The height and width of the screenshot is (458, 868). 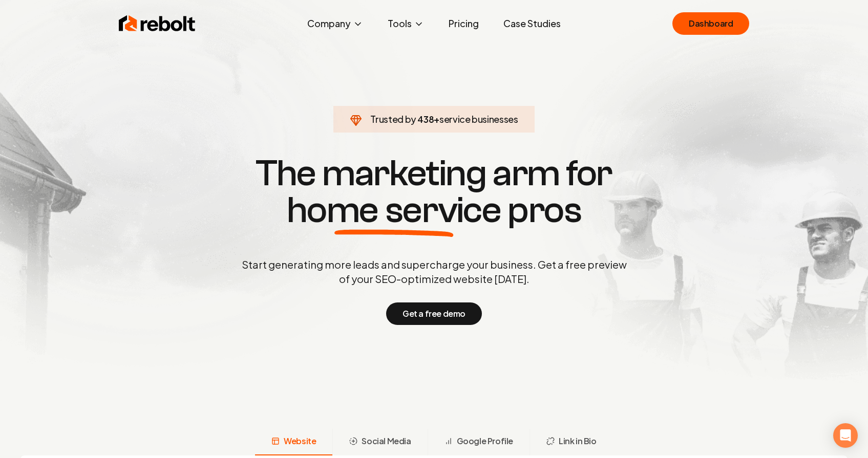 What do you see at coordinates (426, 120) in the screenshot?
I see `span: 438` at bounding box center [426, 120].